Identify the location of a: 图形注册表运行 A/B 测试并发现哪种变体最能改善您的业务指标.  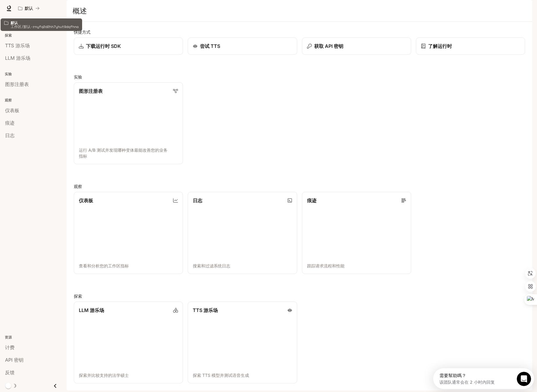
(128, 123).